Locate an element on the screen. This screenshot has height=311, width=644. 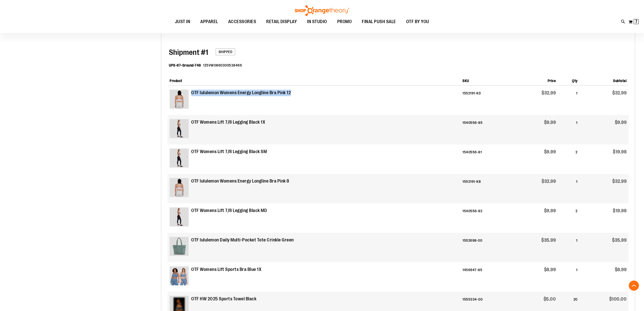
span: APPAREL is located at coordinates (209, 22).